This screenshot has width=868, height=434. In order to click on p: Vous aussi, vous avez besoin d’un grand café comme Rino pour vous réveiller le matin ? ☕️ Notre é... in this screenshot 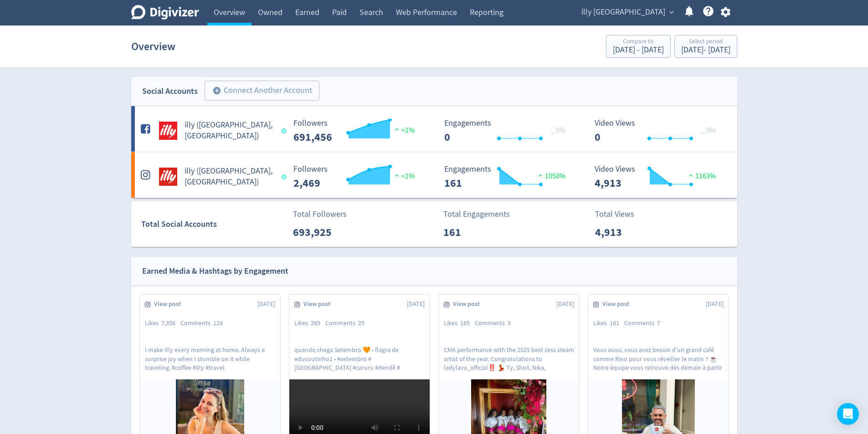, I will do `click(658, 359)`.